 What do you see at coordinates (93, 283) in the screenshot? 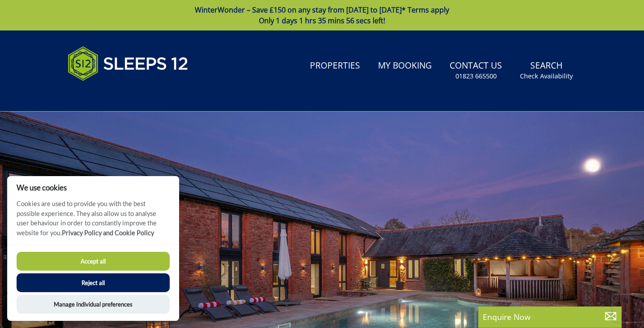
I see `button: Reject all` at bounding box center [93, 283].